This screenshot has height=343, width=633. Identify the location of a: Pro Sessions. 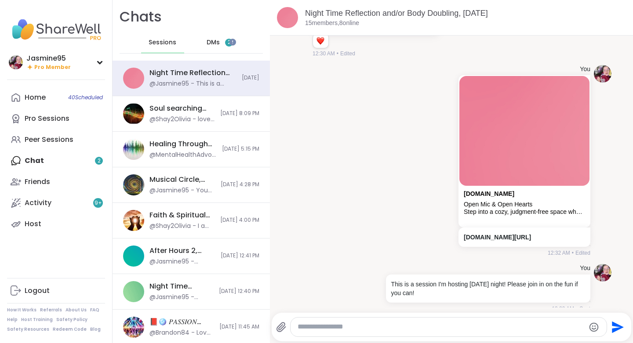
(56, 119).